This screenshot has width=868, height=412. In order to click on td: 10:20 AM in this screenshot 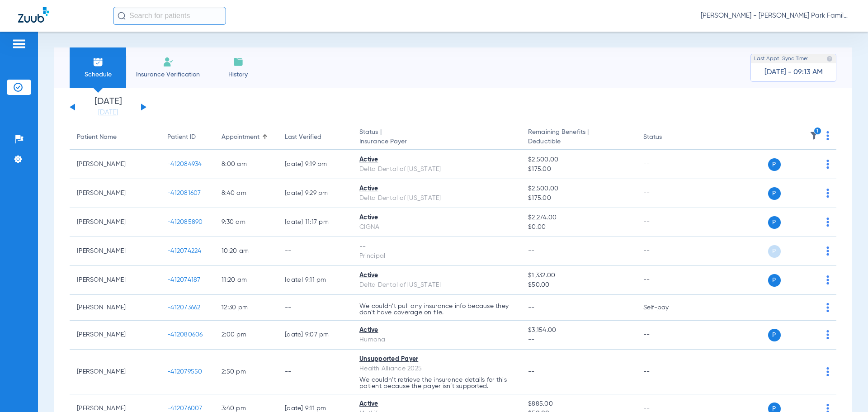, I will do `click(246, 252)`.